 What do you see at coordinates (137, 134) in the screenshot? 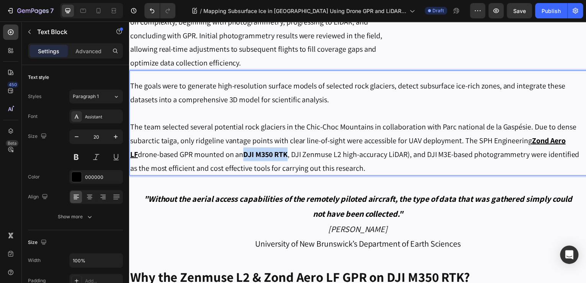
I see `strong: DJI M350 RTK` at bounding box center [137, 134].